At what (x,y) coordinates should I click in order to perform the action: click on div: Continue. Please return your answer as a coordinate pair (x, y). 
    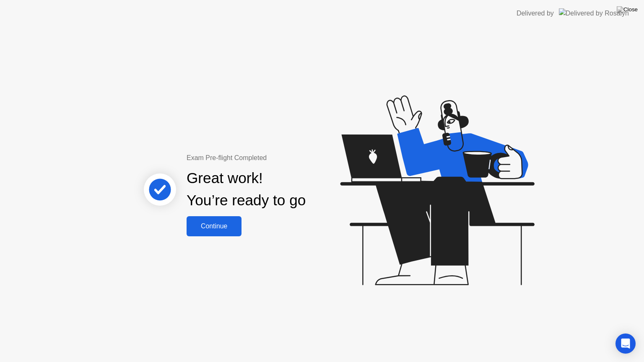
    Looking at the image, I should click on (214, 226).